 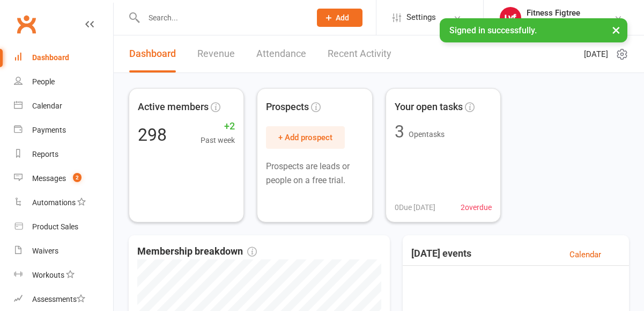 I want to click on div: Waivers, so click(x=45, y=250).